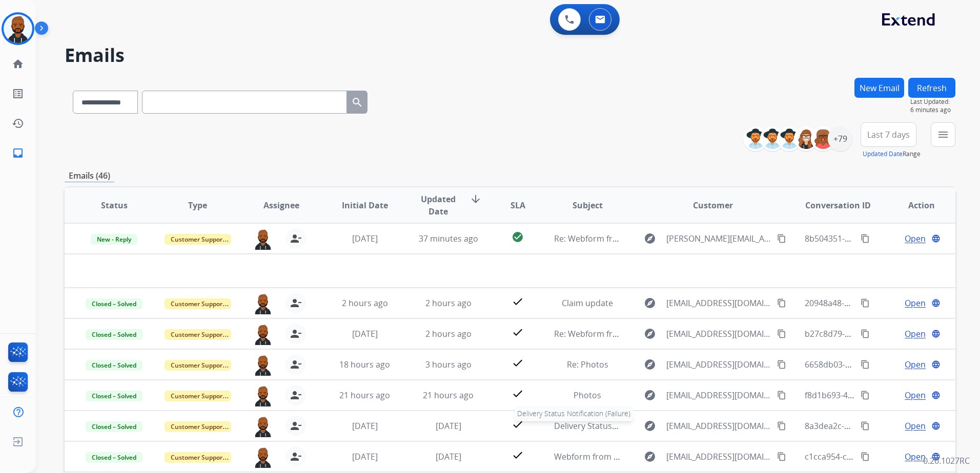 The image size is (980, 473). What do you see at coordinates (17, 123) in the screenshot?
I see `mat-icon: history` at bounding box center [17, 123].